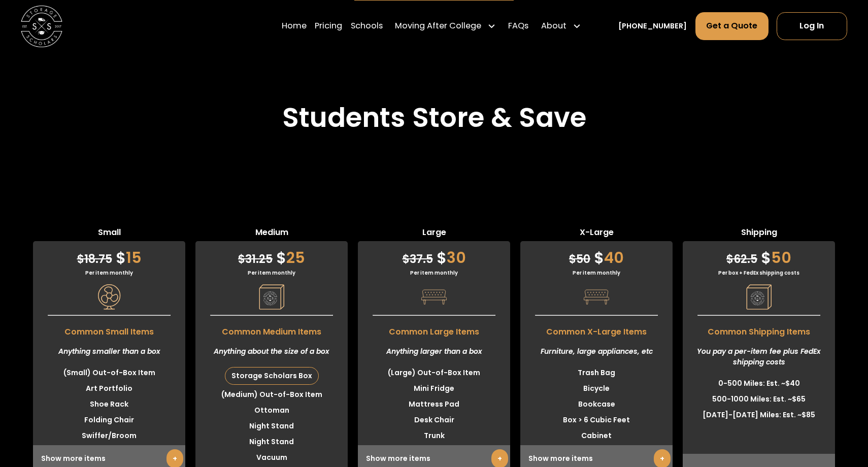 The height and width of the screenshot is (467, 868). Describe the element at coordinates (109, 351) in the screenshot. I see `div: Anything smaller than a box` at that location.